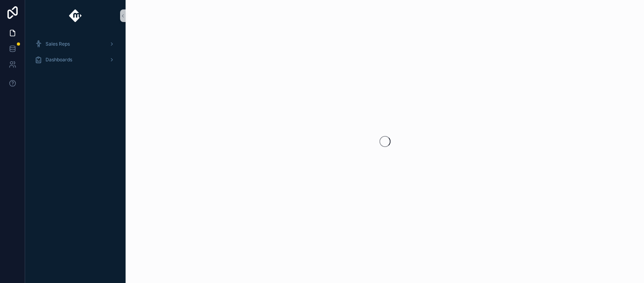 This screenshot has height=283, width=644. Describe the element at coordinates (59, 60) in the screenshot. I see `span: Dashboards` at that location.